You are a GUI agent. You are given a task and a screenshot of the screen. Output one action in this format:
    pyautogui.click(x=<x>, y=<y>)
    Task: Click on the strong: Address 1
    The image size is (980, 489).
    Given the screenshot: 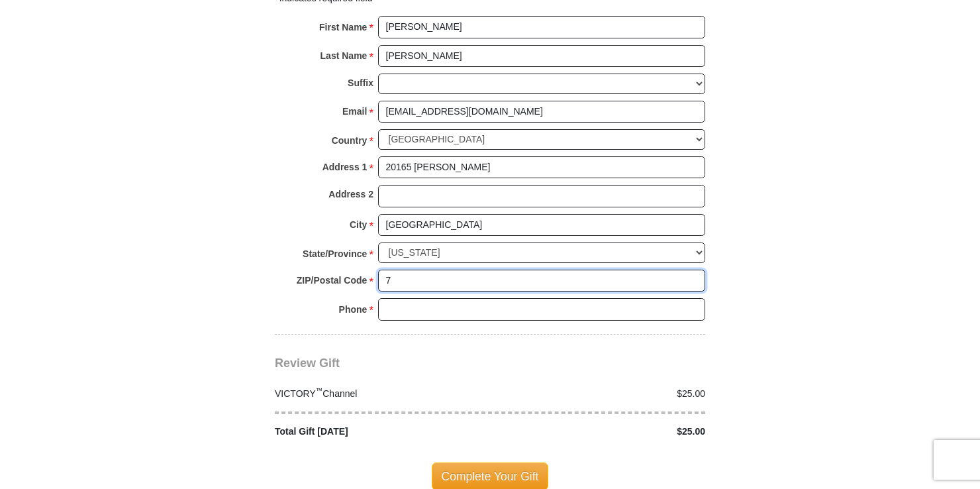 What is the action you would take?
    pyautogui.click(x=345, y=167)
    